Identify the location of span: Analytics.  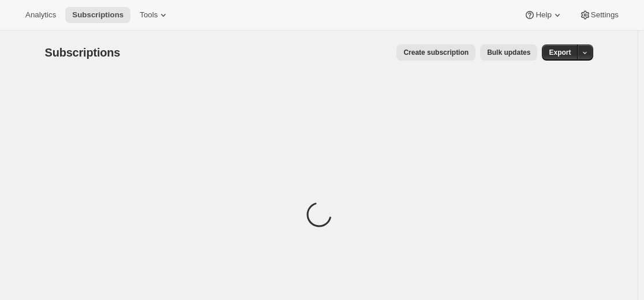
(41, 15).